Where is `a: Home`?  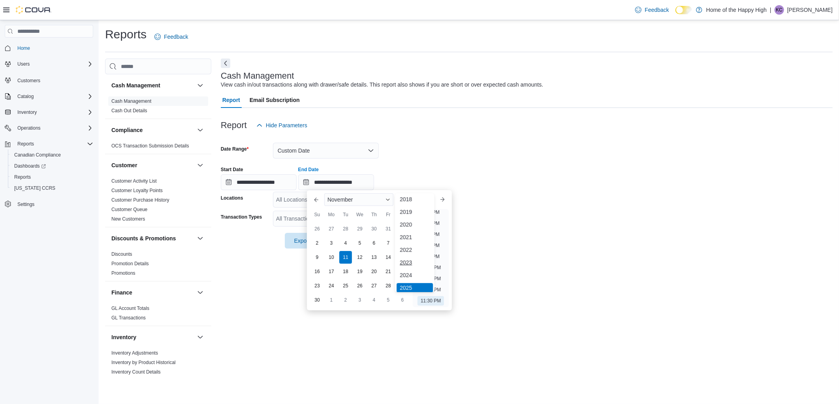 a: Home is located at coordinates (24, 48).